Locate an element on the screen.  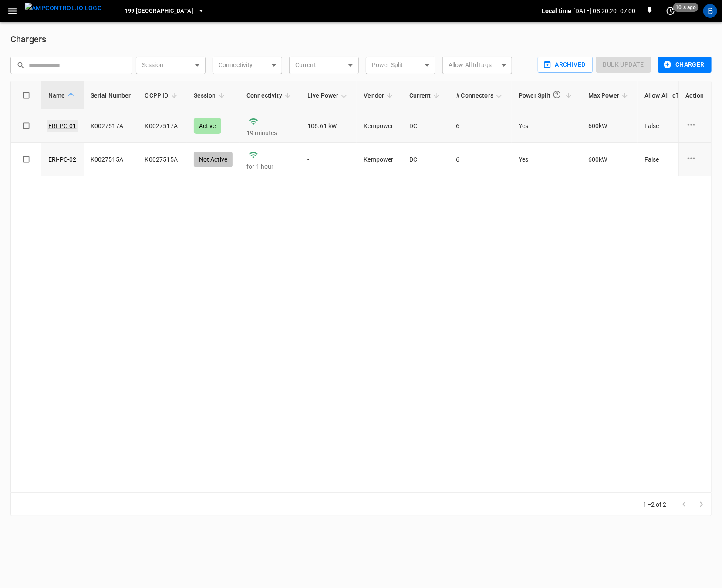
span: OCPP ID is located at coordinates (162, 95).